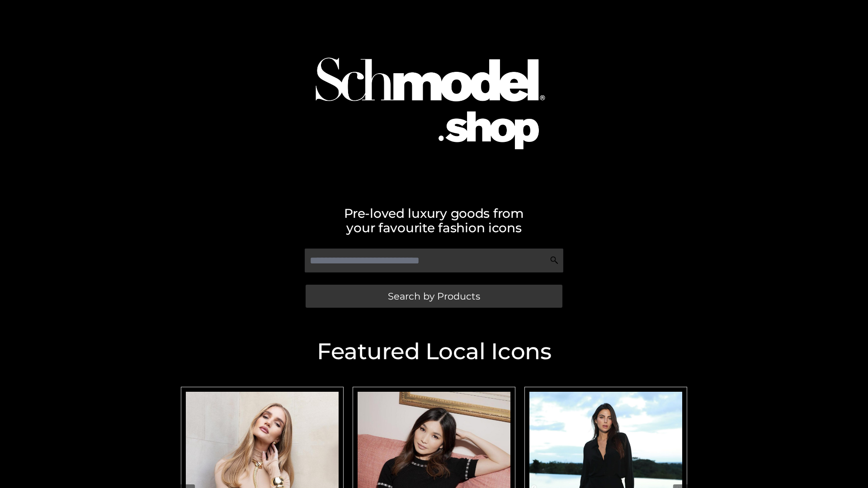 The height and width of the screenshot is (488, 868). What do you see at coordinates (434, 296) in the screenshot?
I see `span: Search by Products` at bounding box center [434, 296].